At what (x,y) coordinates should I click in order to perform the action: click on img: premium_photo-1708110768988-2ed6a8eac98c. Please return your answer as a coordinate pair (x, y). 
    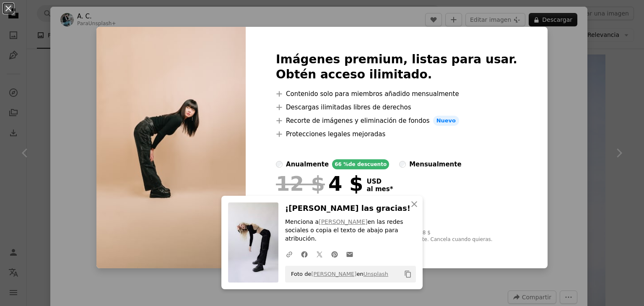
    Looking at the image, I should click on (171, 148).